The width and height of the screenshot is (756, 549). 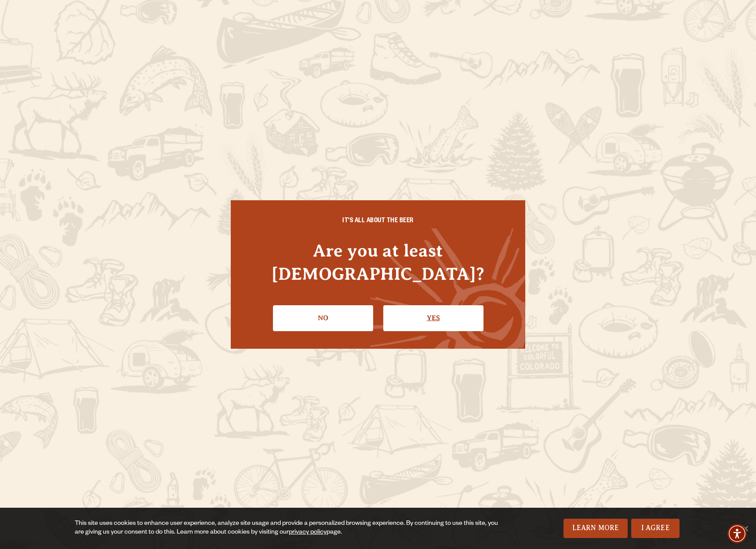 I want to click on div: Accessibility Menu, so click(x=737, y=534).